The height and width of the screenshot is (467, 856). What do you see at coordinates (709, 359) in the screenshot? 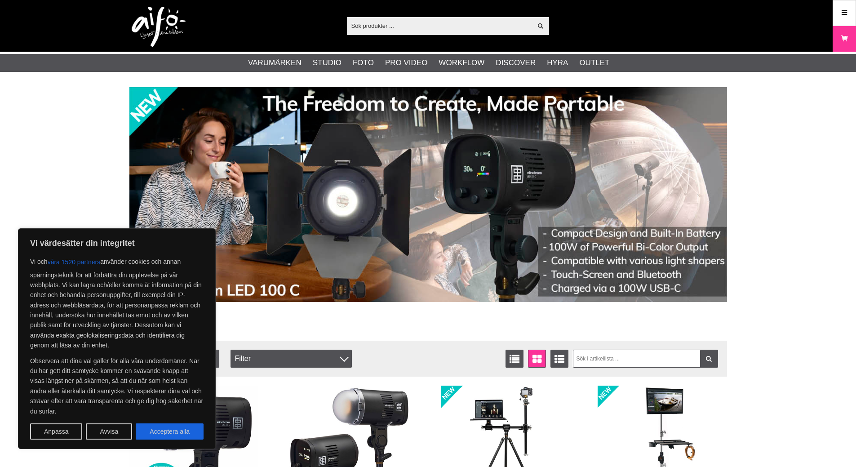
I see `a: Filtrera` at bounding box center [709, 359].